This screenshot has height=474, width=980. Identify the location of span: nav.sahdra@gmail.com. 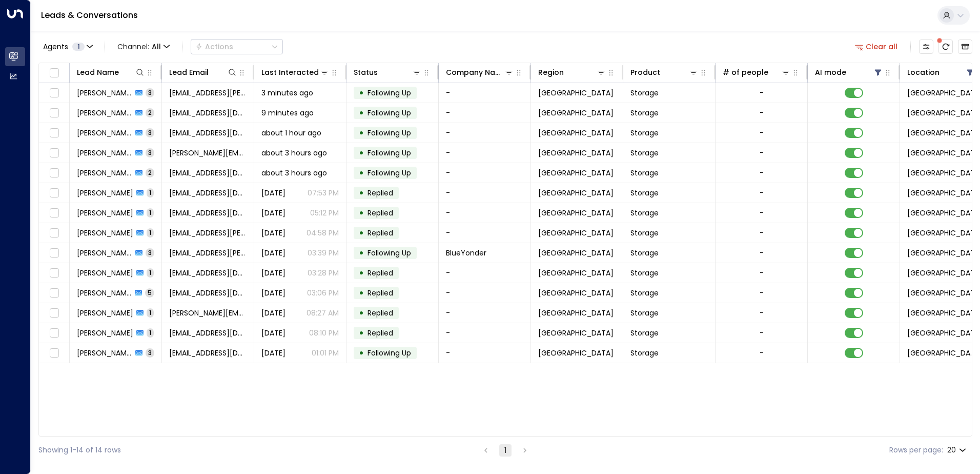
(207, 93).